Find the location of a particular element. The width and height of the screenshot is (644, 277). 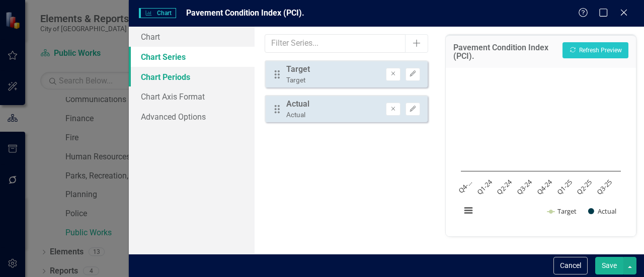

button: Refresh Preview is located at coordinates (595, 51).